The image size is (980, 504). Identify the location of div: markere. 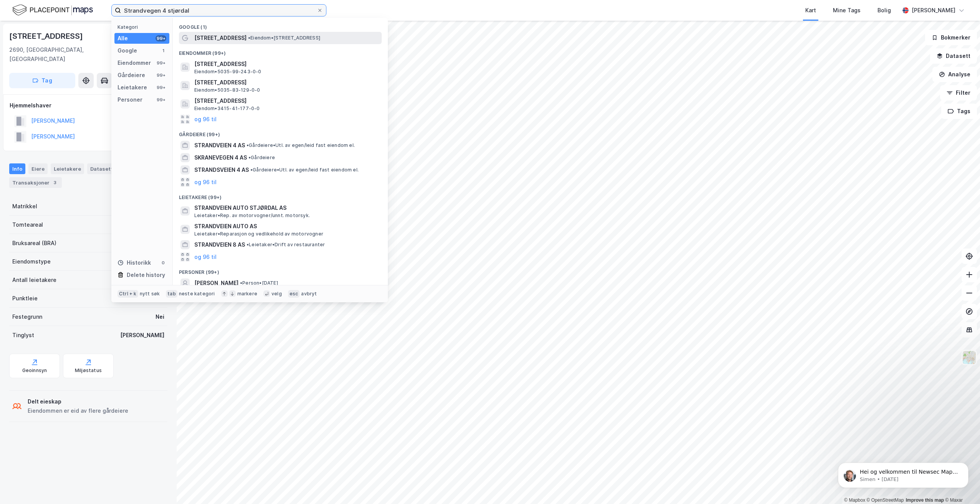
(247, 294).